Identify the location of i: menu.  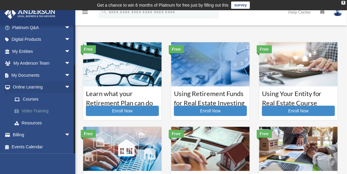
(85, 12).